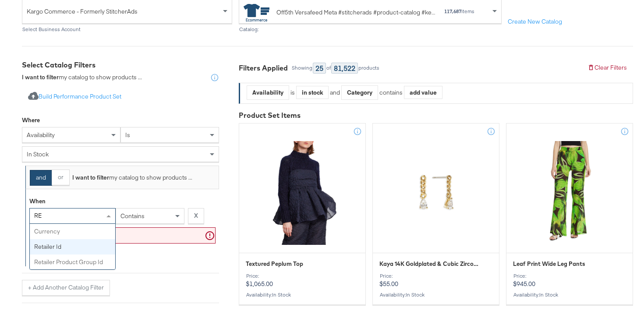 Image resolution: width=644 pixels, height=311 pixels. I want to click on button: and, so click(41, 178).